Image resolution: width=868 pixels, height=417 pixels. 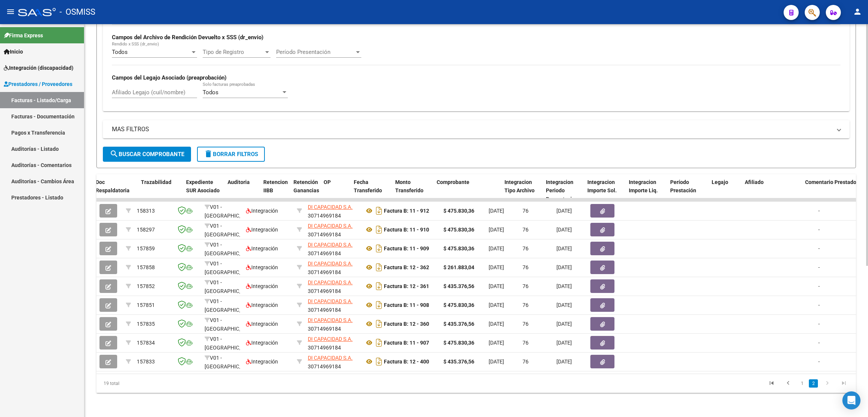 What do you see at coordinates (147, 155) in the screenshot?
I see `button: Buscar Comprobante` at bounding box center [147, 155].